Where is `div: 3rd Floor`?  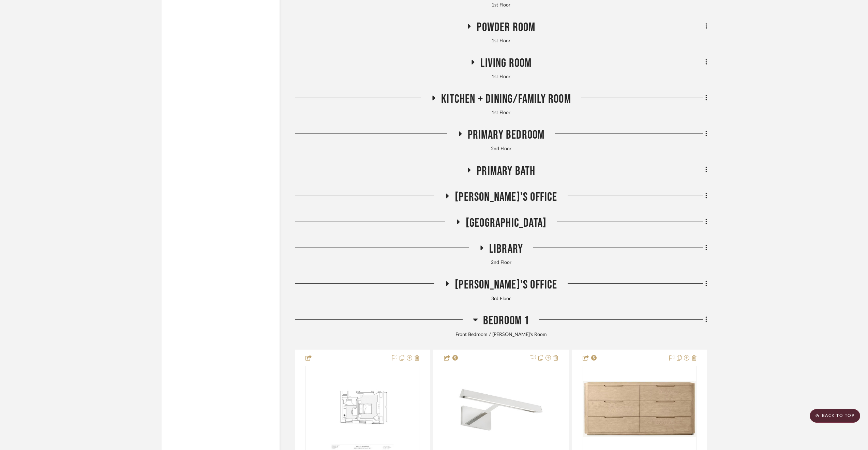 div: 3rd Floor is located at coordinates (500, 299).